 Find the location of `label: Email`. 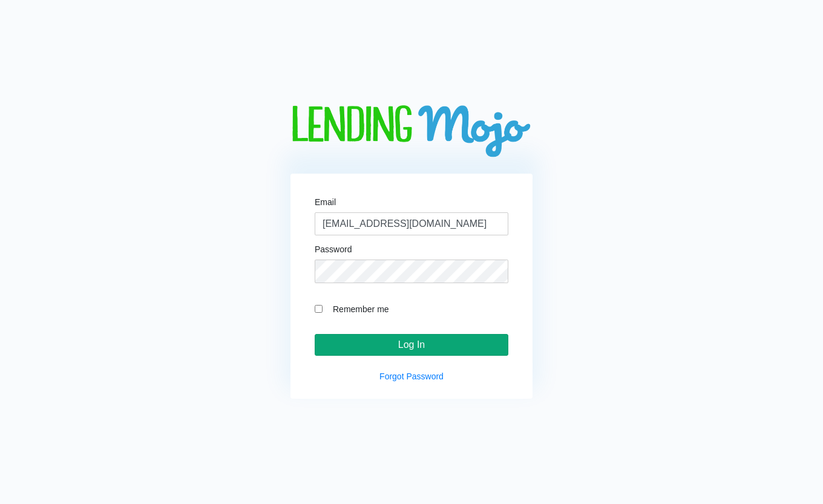

label: Email is located at coordinates (325, 203).